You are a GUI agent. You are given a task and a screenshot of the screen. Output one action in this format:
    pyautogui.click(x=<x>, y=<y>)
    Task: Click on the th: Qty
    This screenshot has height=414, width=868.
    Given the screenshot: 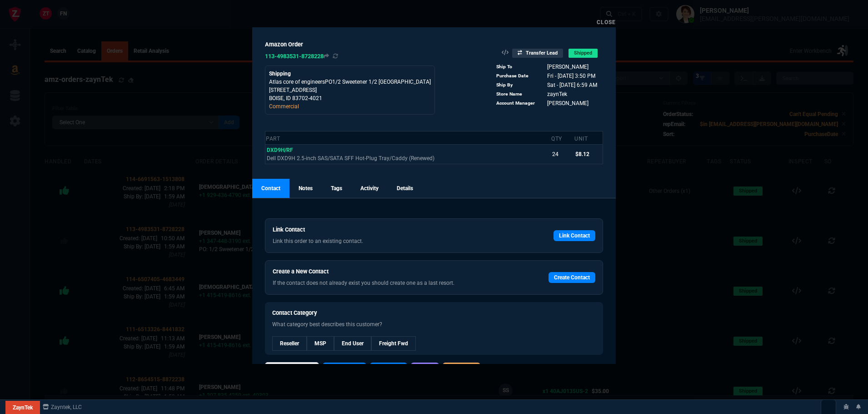 What is the action you would take?
    pyautogui.click(x=562, y=137)
    